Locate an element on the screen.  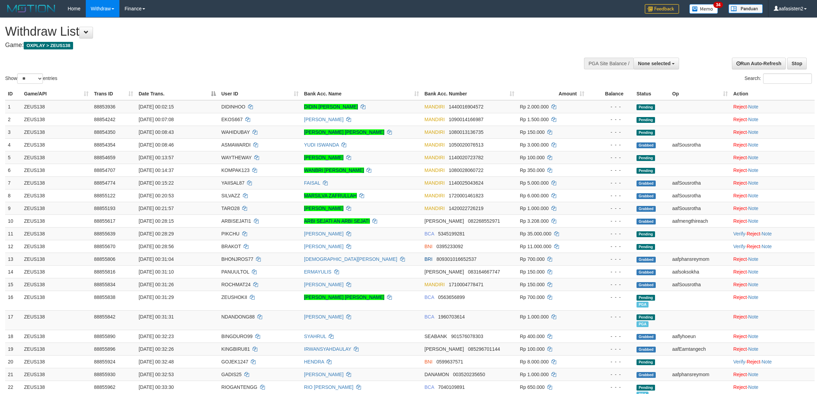
td: 14 is located at coordinates (13, 271).